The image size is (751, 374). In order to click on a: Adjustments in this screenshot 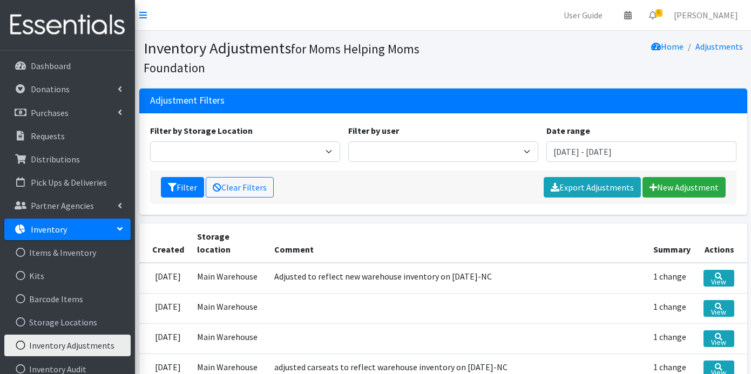, I will do `click(719, 46)`.